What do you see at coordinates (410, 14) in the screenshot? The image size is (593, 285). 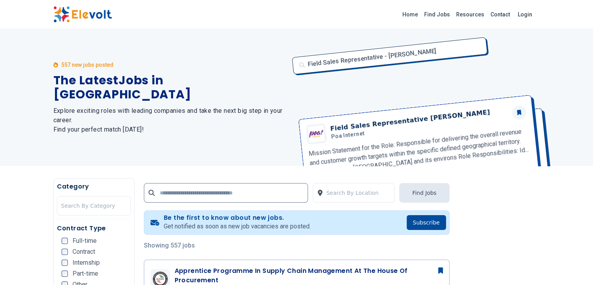 I see `a: Home` at bounding box center [410, 14].